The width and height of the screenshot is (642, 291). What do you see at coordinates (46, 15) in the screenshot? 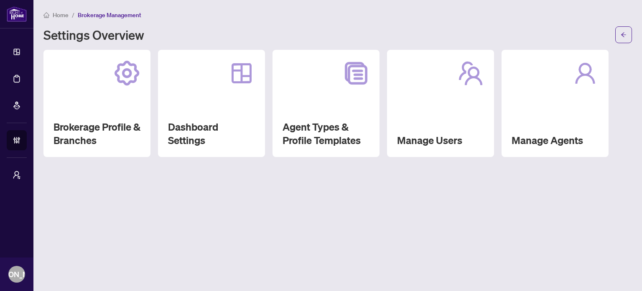
I see `span: home` at bounding box center [46, 15].